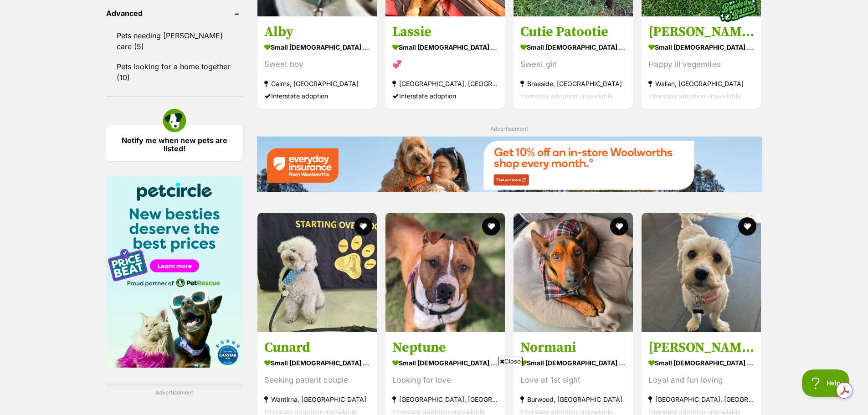 The image size is (868, 415). I want to click on img: Cunard - Poodle (Toy) x Maltese Dog, so click(317, 273).